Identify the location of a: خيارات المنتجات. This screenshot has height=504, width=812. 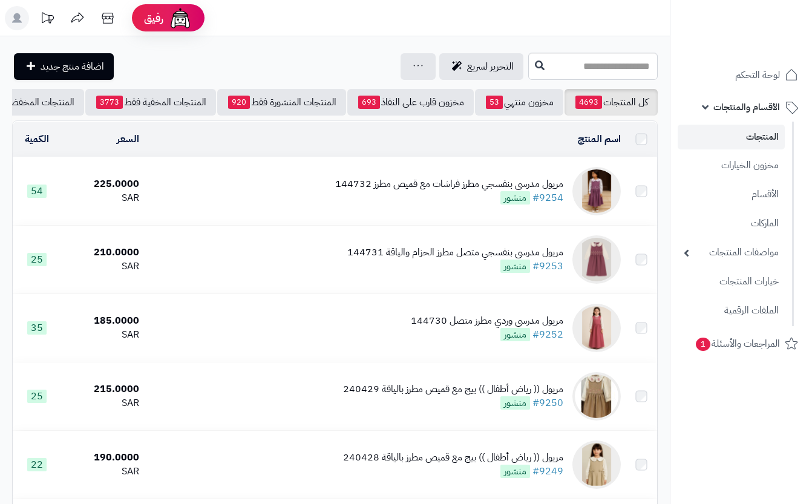
(731, 281).